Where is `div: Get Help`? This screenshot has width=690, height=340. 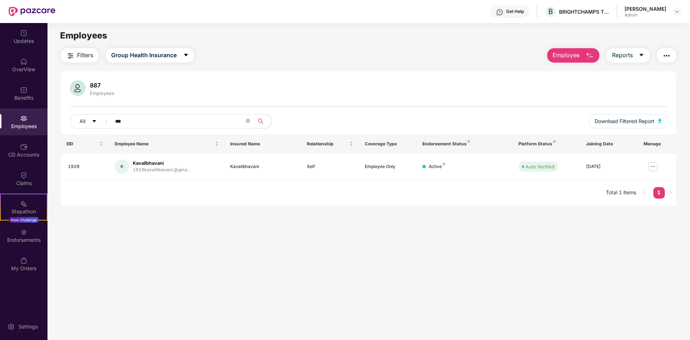 div: Get Help is located at coordinates (515, 12).